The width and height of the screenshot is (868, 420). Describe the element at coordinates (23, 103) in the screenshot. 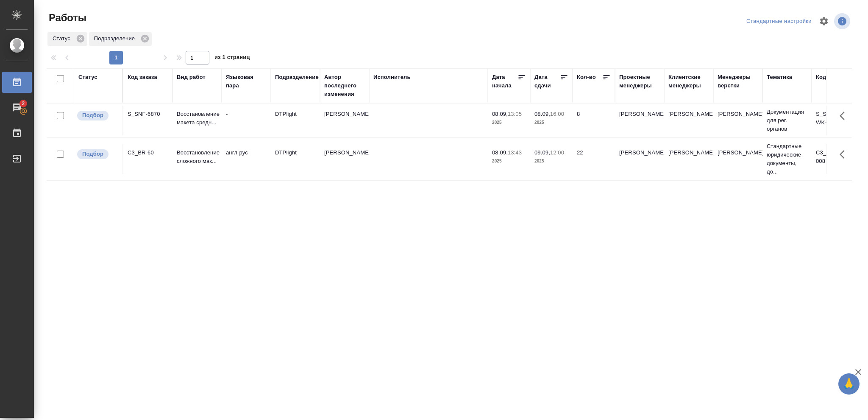

I see `span: 2` at that location.